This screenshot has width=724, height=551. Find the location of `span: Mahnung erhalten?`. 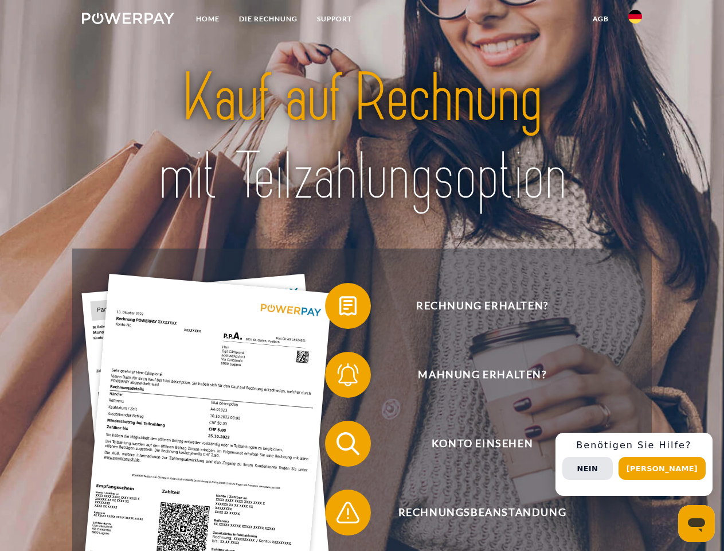

span: Mahnung erhalten? is located at coordinates (482, 374).